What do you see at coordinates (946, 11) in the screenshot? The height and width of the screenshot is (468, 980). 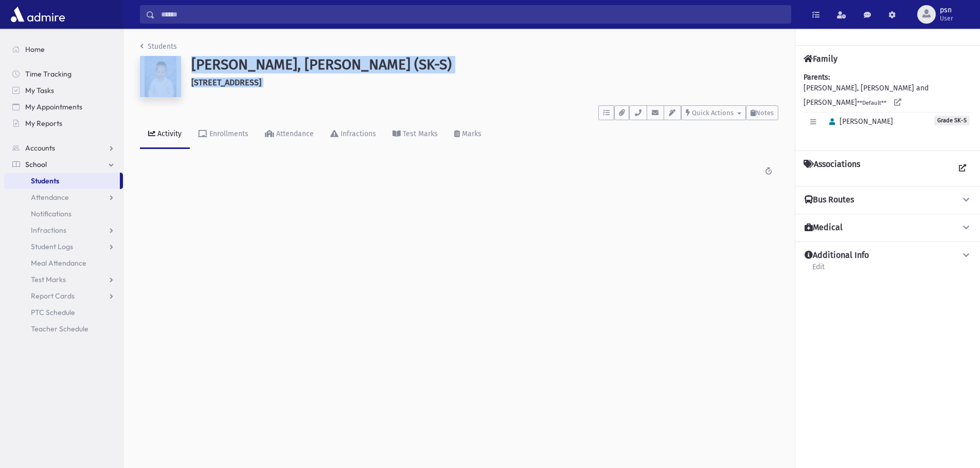 I see `span: psn` at bounding box center [946, 11].